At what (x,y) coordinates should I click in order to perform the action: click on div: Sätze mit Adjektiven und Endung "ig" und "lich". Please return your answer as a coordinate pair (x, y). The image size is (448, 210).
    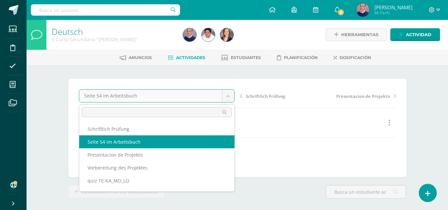
    Looking at the image, I should click on (157, 193).